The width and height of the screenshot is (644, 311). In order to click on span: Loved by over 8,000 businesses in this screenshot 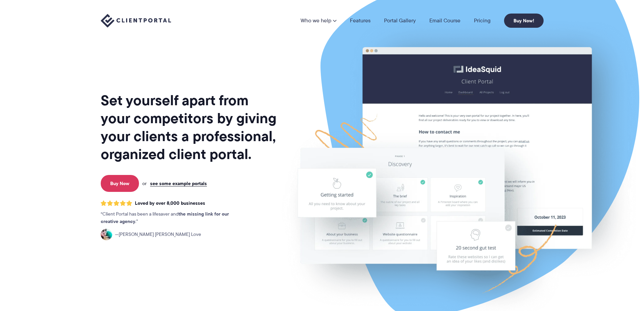, I will do `click(170, 203)`.